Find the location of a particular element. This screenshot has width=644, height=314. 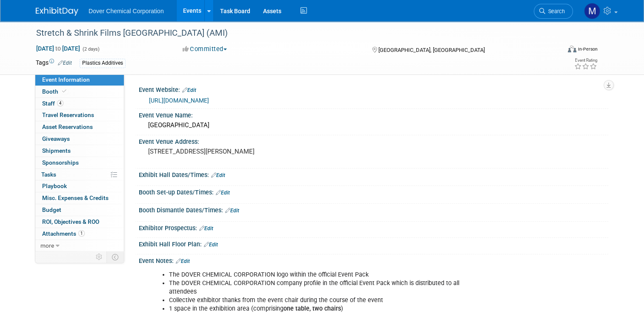

a: Travel Reservations is located at coordinates (79, 115).